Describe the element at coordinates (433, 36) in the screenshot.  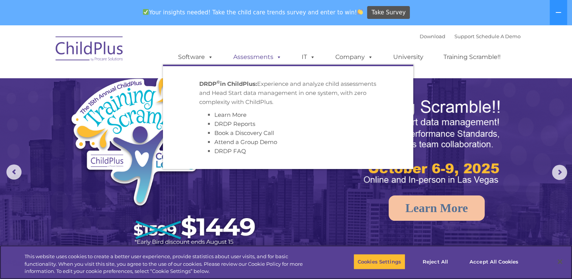
I see `a: Download` at that location.